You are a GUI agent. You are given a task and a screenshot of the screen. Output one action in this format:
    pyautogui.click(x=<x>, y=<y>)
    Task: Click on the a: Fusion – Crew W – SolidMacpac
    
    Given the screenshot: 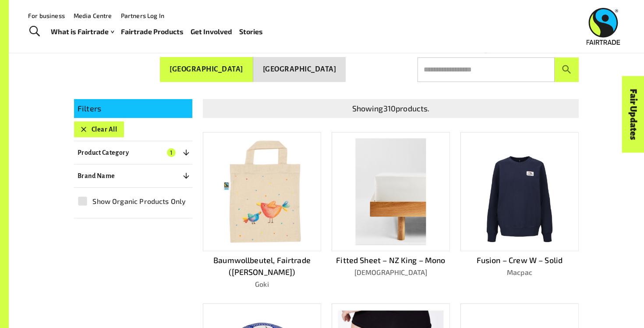 What is the action you would take?
    pyautogui.click(x=520, y=210)
    